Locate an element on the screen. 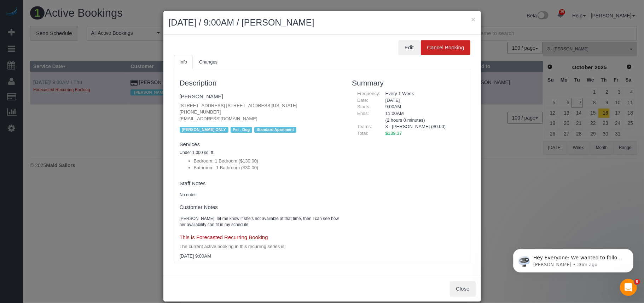  span: Date: is located at coordinates (363, 100).